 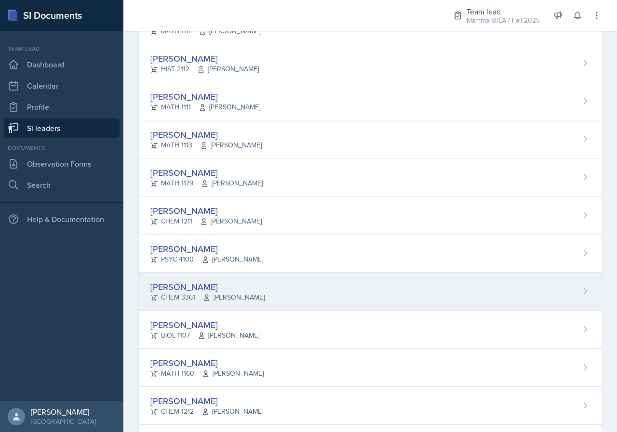 I want to click on div: CHEM 1211, so click(x=206, y=221).